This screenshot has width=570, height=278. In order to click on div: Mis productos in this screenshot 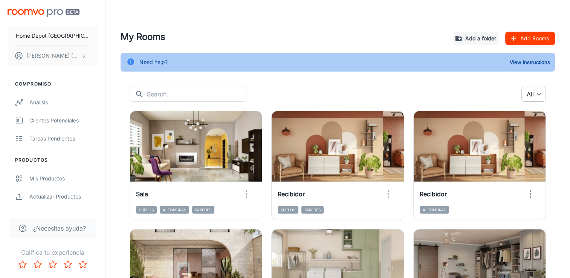, I will do `click(63, 179)`.